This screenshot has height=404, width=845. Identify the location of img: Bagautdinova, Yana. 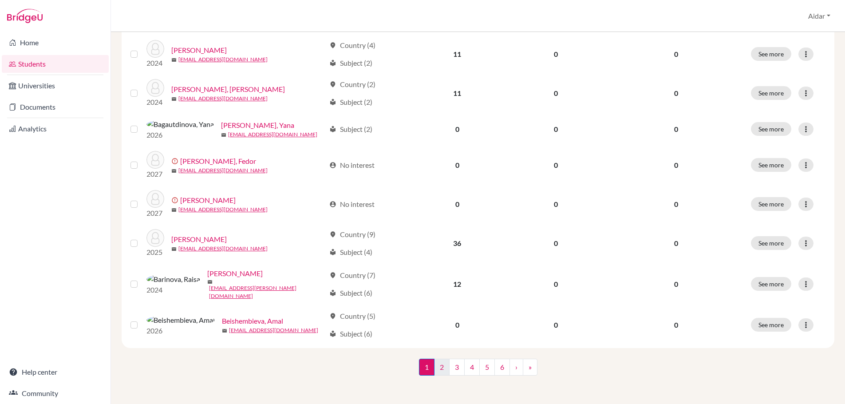
(180, 124).